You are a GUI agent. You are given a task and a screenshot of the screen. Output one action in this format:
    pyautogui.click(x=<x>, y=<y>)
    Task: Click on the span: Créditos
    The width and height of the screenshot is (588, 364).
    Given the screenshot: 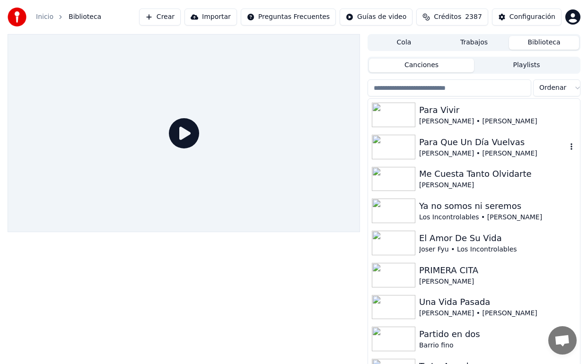 What is the action you would take?
    pyautogui.click(x=448, y=17)
    